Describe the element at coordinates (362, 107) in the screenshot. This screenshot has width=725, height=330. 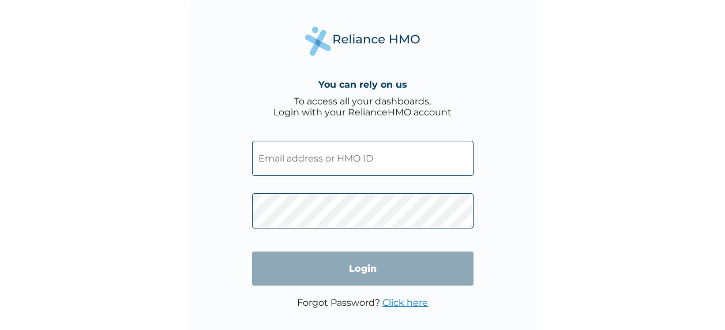
I see `div: To access all your dashboards, Login with your RelianceHMO account` at that location.